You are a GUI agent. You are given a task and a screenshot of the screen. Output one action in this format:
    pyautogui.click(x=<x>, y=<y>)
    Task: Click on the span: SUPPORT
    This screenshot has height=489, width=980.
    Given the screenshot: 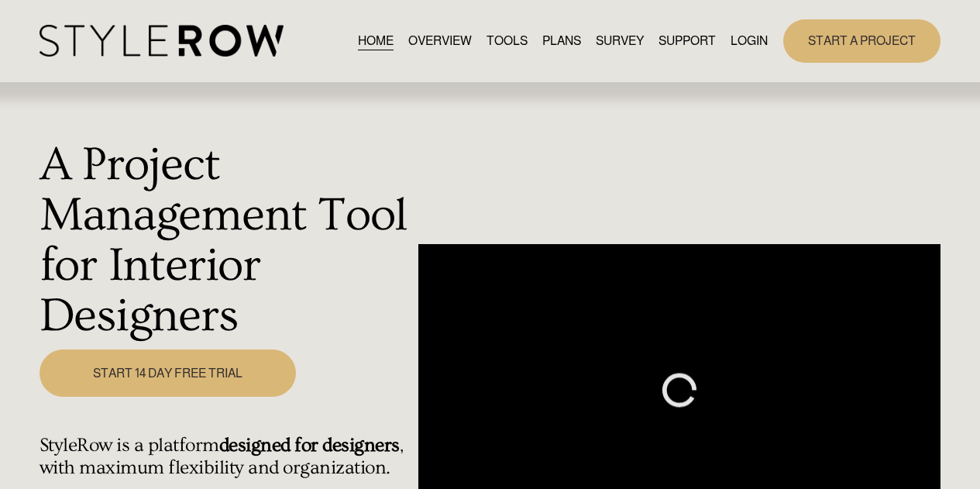 What is the action you would take?
    pyautogui.click(x=687, y=41)
    